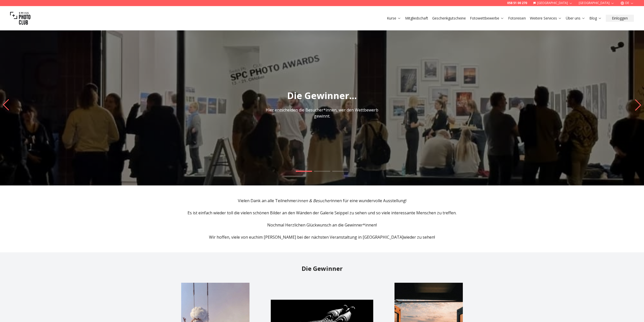 Image resolution: width=644 pixels, height=322 pixels. Describe the element at coordinates (575, 18) in the screenshot. I see `a: Über uns` at that location.